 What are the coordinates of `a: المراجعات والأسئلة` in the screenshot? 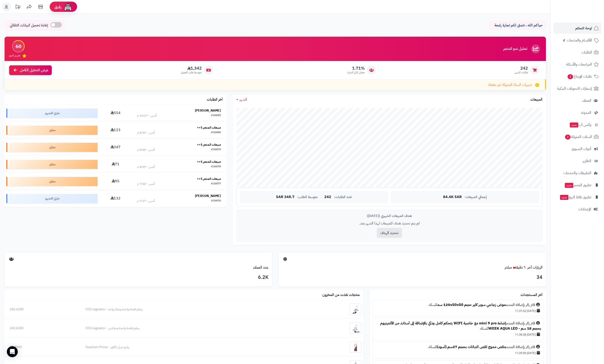 It's located at (577, 64).